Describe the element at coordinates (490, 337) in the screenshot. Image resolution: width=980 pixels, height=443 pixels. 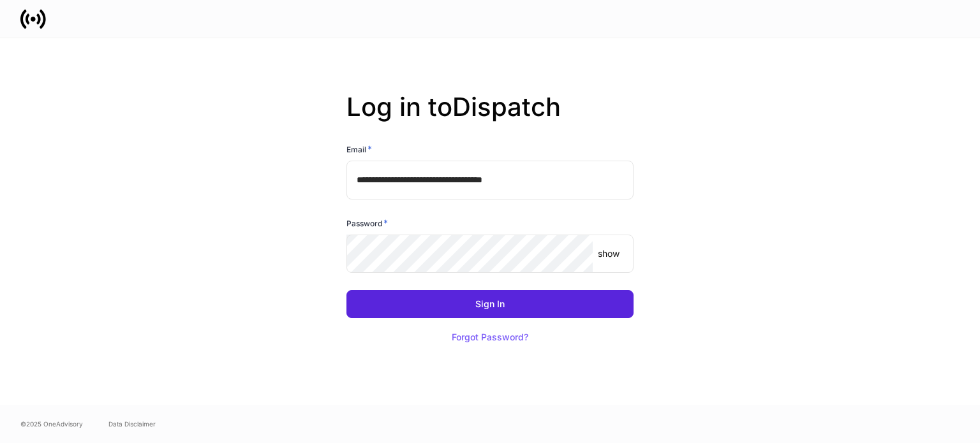
I see `button: Forgot Password?` at that location.